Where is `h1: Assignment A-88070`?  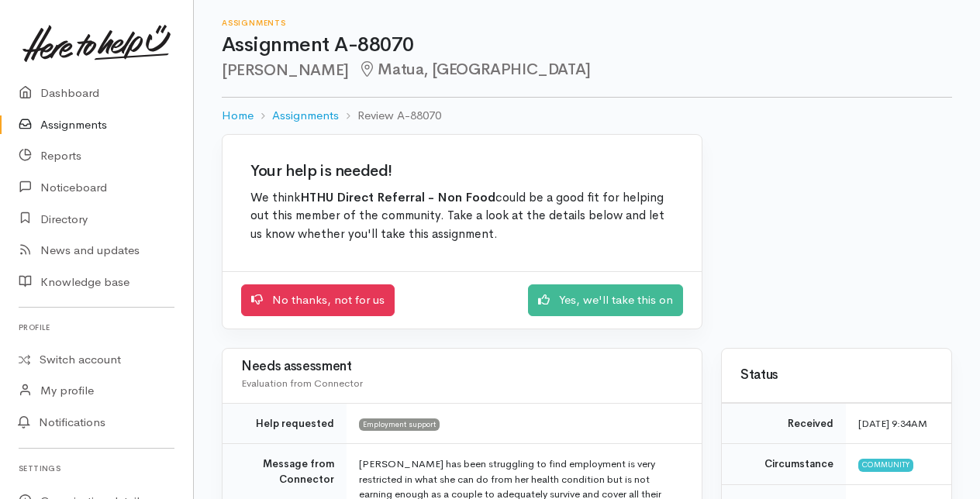
h1: Assignment A-88070 is located at coordinates (587, 45).